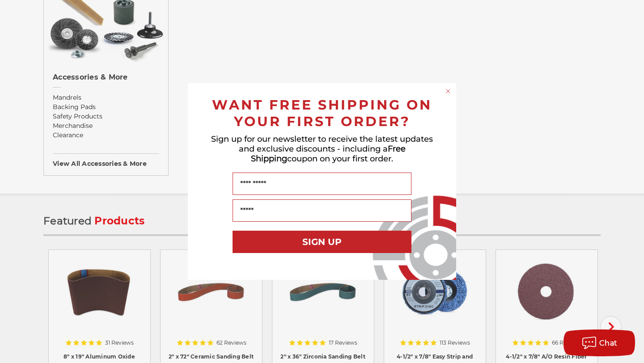 This screenshot has width=644, height=363. What do you see at coordinates (448, 91) in the screenshot?
I see `button: Close dialog` at bounding box center [448, 91].